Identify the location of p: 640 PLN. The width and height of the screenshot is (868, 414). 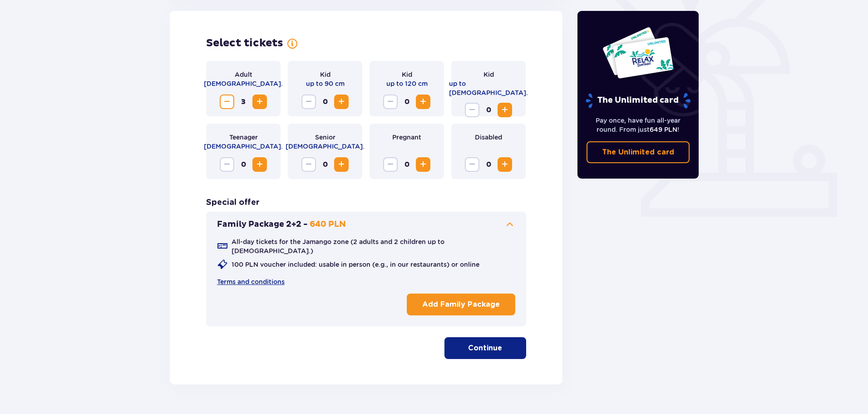
(328, 224).